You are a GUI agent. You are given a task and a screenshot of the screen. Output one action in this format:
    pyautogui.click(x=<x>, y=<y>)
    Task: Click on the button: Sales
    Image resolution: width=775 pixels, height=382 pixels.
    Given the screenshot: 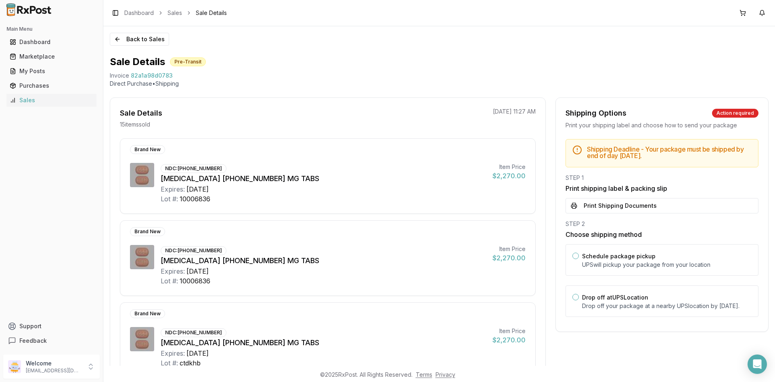 What is the action you would take?
    pyautogui.click(x=51, y=100)
    